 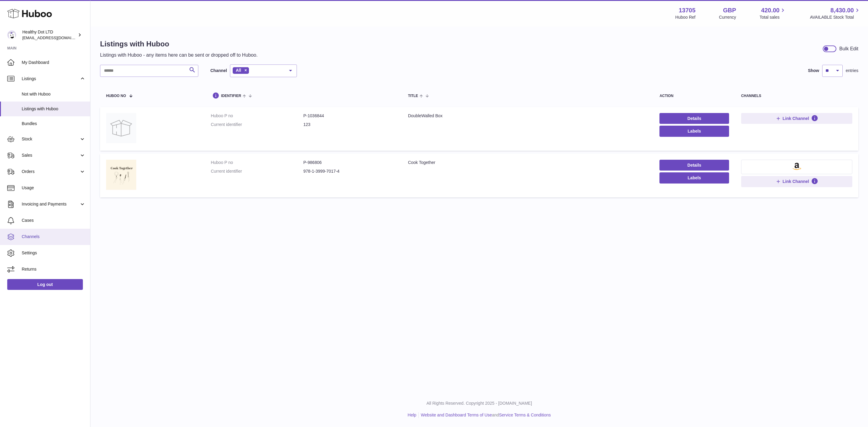 What do you see at coordinates (525, 415) in the screenshot?
I see `a: Service Terms & Conditions` at bounding box center [525, 415].